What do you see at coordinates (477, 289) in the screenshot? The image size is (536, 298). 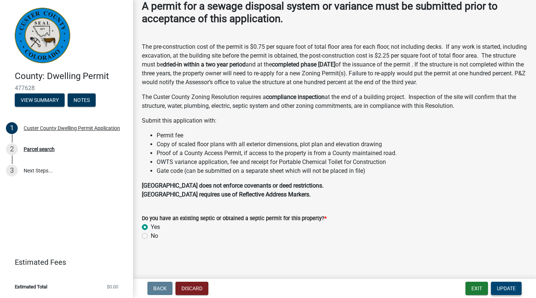 I see `button: Exit` at bounding box center [477, 289].